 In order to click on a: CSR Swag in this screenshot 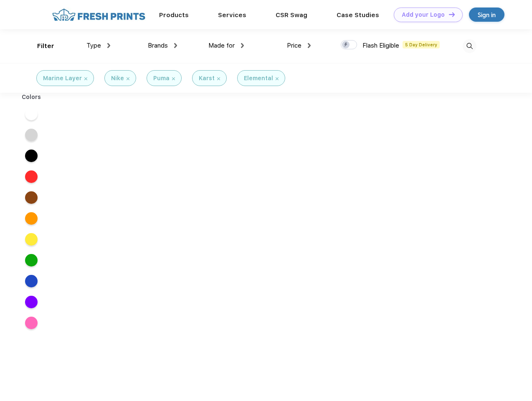, I will do `click(291, 15)`.